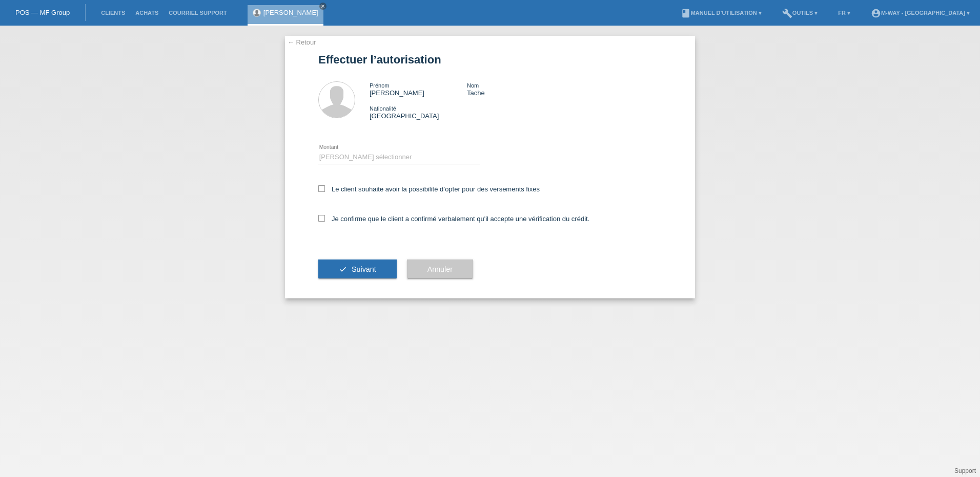 The width and height of the screenshot is (980, 477). I want to click on label: Le client souhaite avoir la possibilité d’opter pour des versements fixes, so click(429, 189).